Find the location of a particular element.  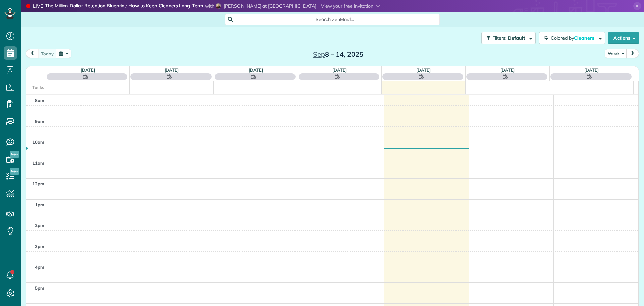

span: 1pm is located at coordinates (39, 204).